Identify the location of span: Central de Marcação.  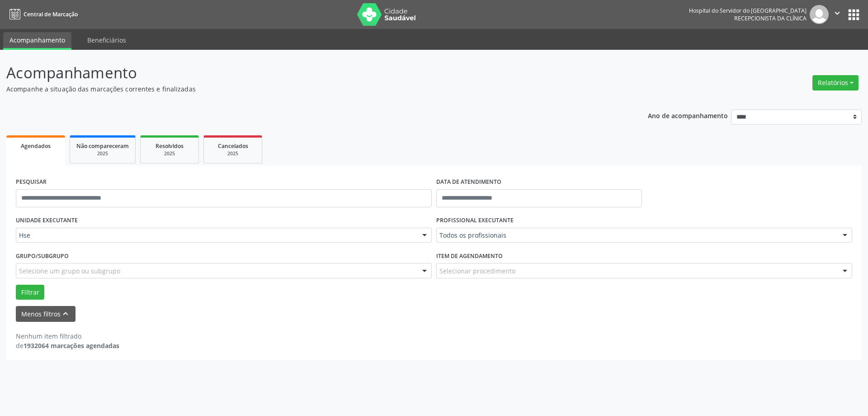
(51, 14).